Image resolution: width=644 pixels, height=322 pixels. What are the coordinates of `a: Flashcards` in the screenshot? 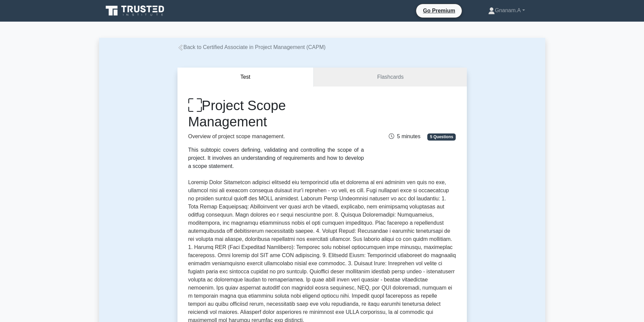 It's located at (390, 77).